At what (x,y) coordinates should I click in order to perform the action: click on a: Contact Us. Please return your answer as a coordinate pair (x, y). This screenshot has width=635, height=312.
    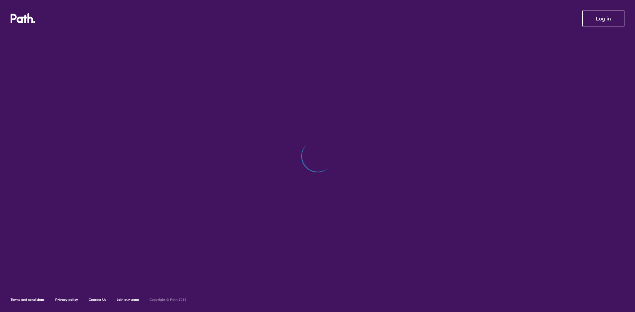
    Looking at the image, I should click on (97, 300).